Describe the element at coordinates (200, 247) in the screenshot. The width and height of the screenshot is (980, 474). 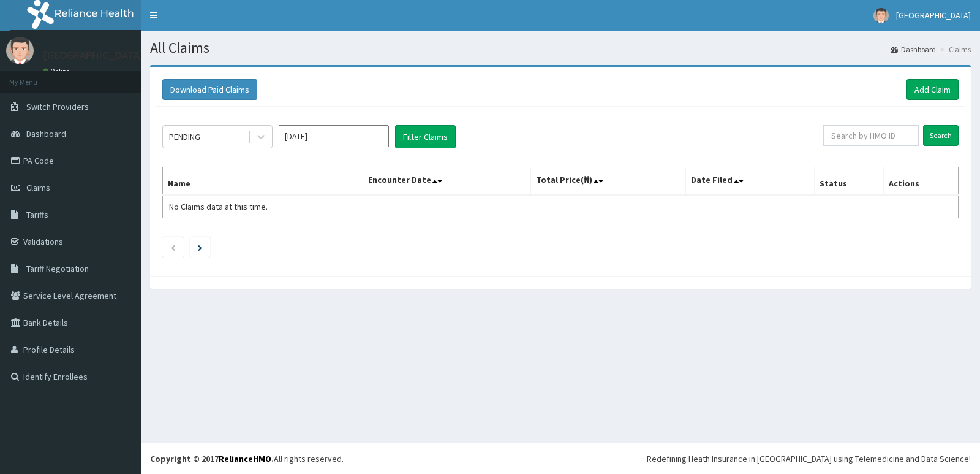
I see `a: Next page` at that location.